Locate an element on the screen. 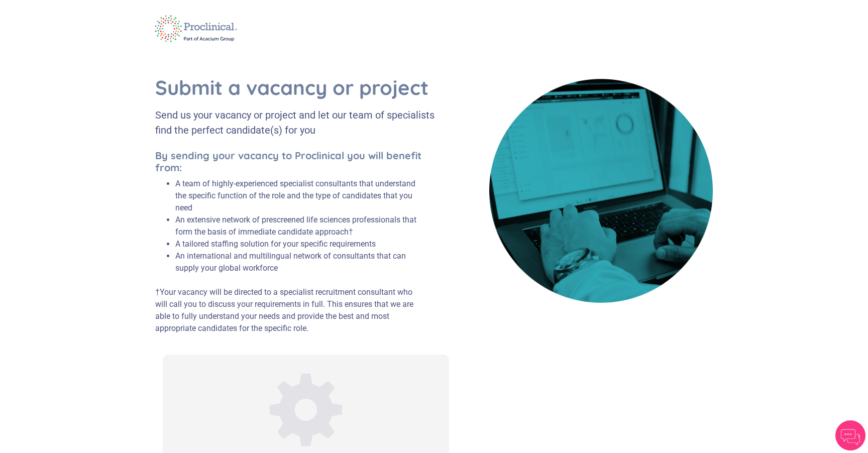  h5: By sending your vacancy to Proclinical you will benefit from: is located at coordinates (291, 162).